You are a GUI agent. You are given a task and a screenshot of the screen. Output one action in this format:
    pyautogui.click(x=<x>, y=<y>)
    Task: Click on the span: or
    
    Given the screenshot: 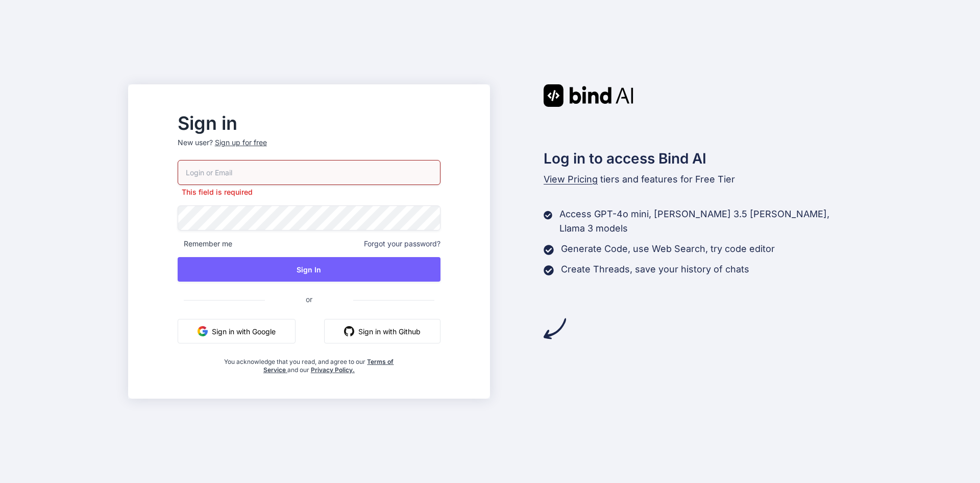 What is the action you would take?
    pyautogui.click(x=309, y=298)
    